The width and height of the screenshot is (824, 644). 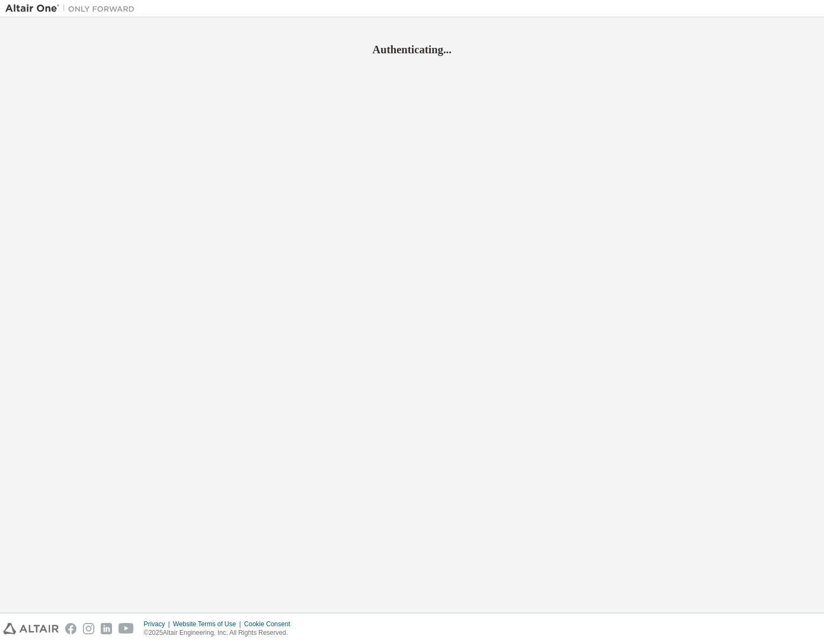 What do you see at coordinates (73, 9) in the screenshot?
I see `img: Altair One` at bounding box center [73, 9].